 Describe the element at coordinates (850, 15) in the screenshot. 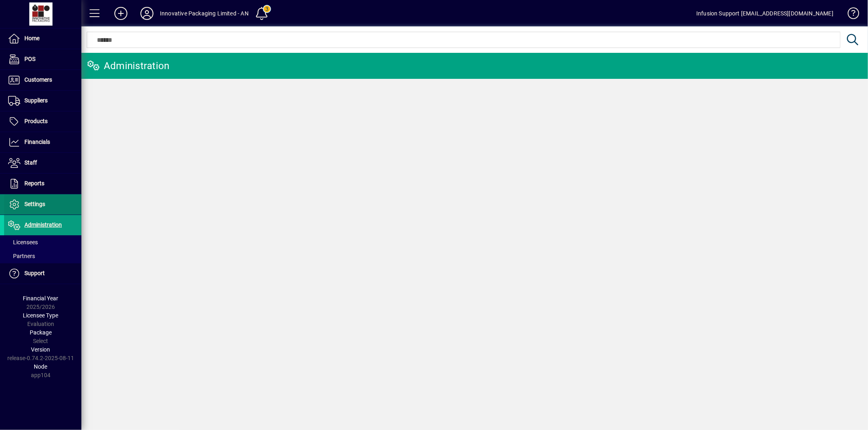

I see `a: Knowledge Base` at that location.